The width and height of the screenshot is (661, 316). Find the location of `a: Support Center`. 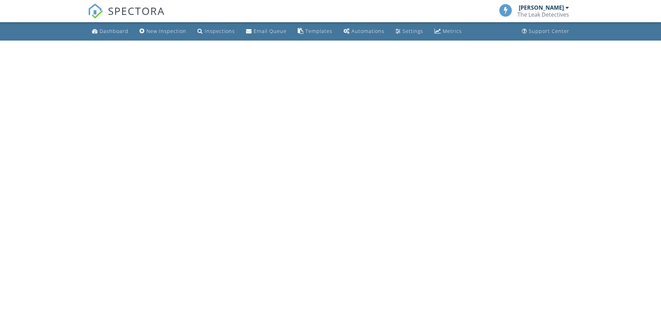

a: Support Center is located at coordinates (545, 31).